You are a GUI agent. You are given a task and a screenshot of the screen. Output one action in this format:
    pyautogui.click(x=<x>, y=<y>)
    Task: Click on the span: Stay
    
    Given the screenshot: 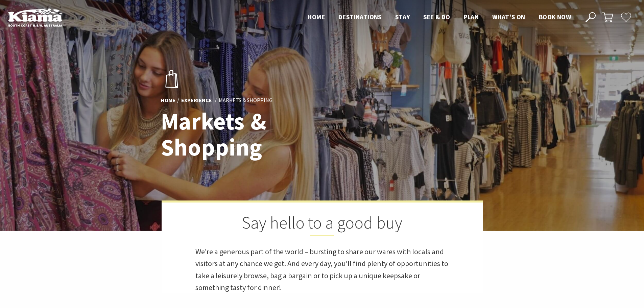 What is the action you would take?
    pyautogui.click(x=403, y=17)
    